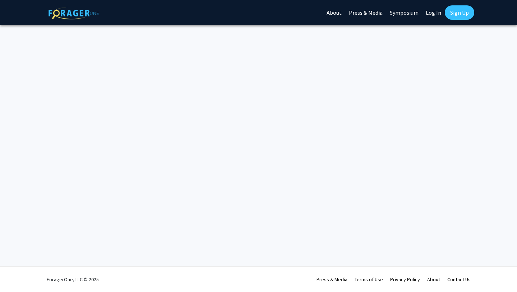  I want to click on a: Contact Us, so click(459, 280).